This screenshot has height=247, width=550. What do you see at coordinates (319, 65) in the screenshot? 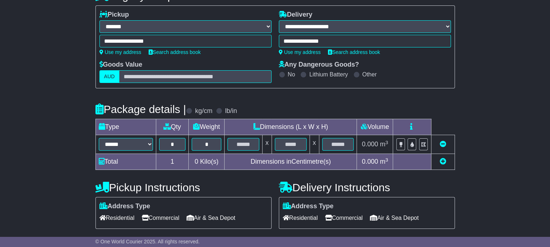
I see `label: Any Dangerous Goods?` at bounding box center [319, 65].